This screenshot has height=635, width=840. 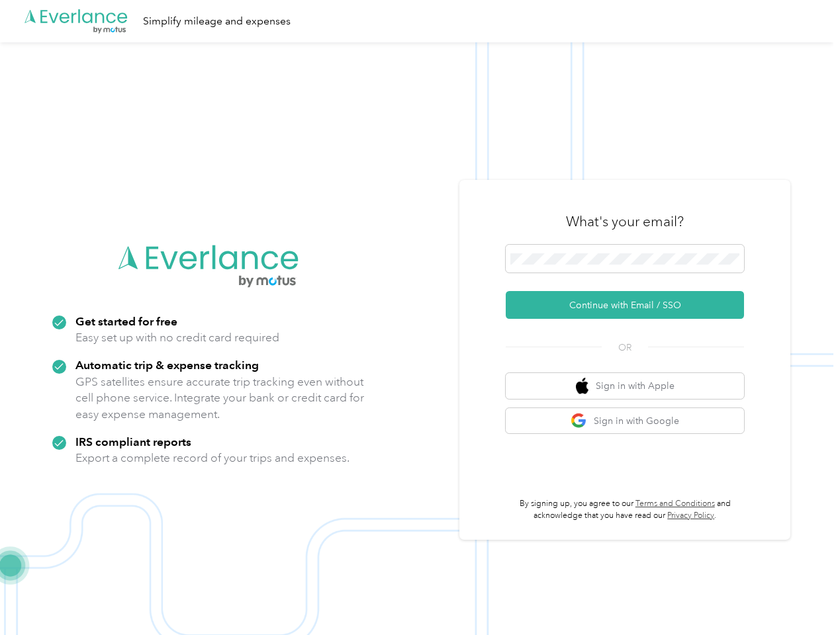 What do you see at coordinates (624, 509) in the screenshot?
I see `p: By signing up, you agree to our and acknowledge that you have read our .` at bounding box center [624, 509].